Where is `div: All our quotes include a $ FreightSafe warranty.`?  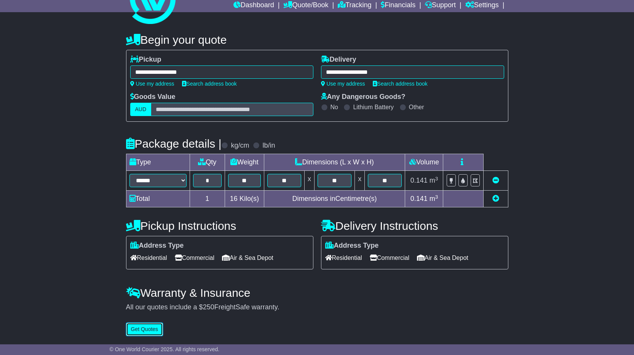 div: All our quotes include a $ FreightSafe warranty. is located at coordinates (317, 308).